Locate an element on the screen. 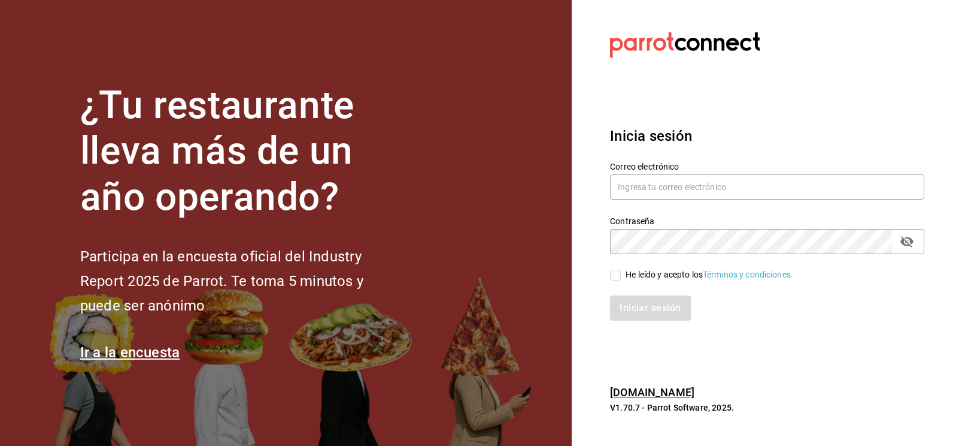 The height and width of the screenshot is (446, 953). h3: Inicia sesión is located at coordinates (767, 136).